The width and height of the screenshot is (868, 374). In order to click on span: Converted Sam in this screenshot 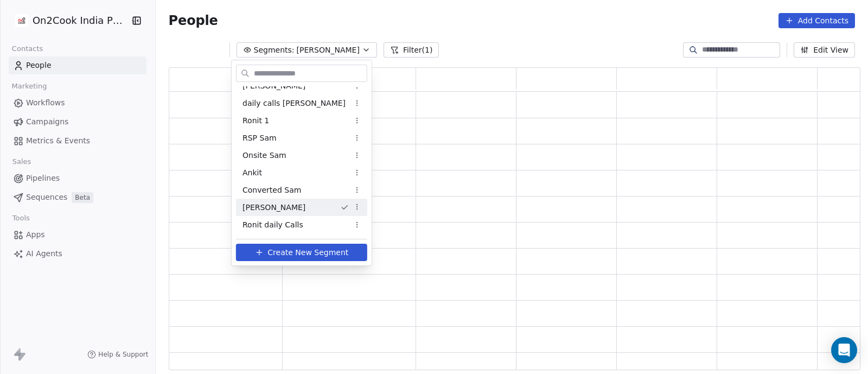, I will do `click(272, 190)`.